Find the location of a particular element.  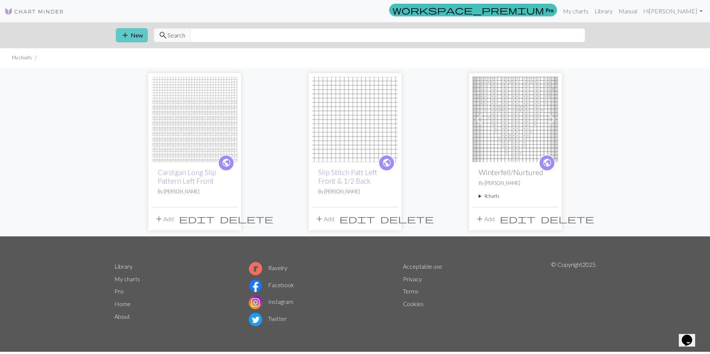

a: Cookies is located at coordinates (413, 304).